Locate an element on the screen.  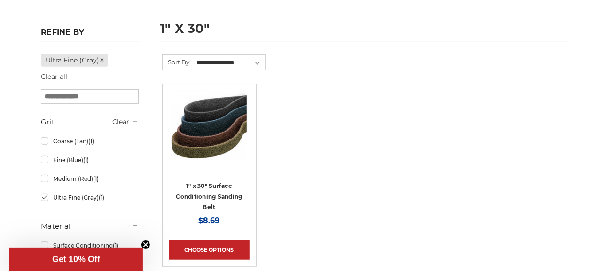
a: Choose Options is located at coordinates (209, 250).